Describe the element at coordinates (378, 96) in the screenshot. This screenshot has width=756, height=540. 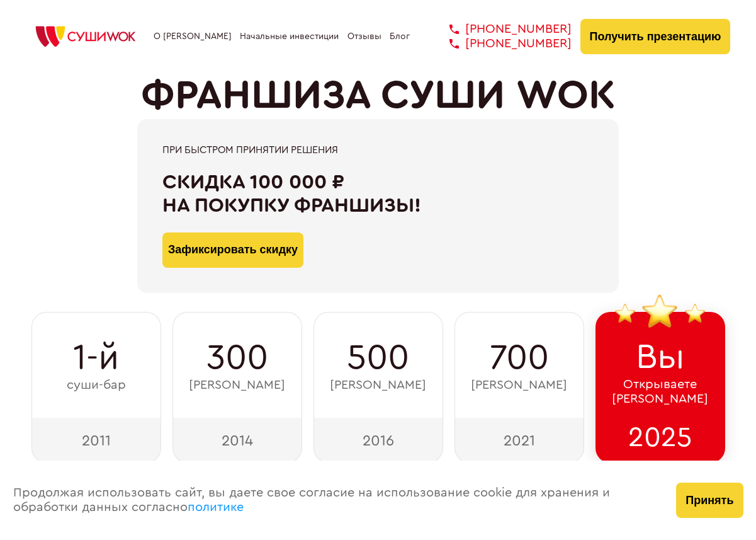
I see `h1: ФРАНШИЗА СУШИ WOK` at that location.